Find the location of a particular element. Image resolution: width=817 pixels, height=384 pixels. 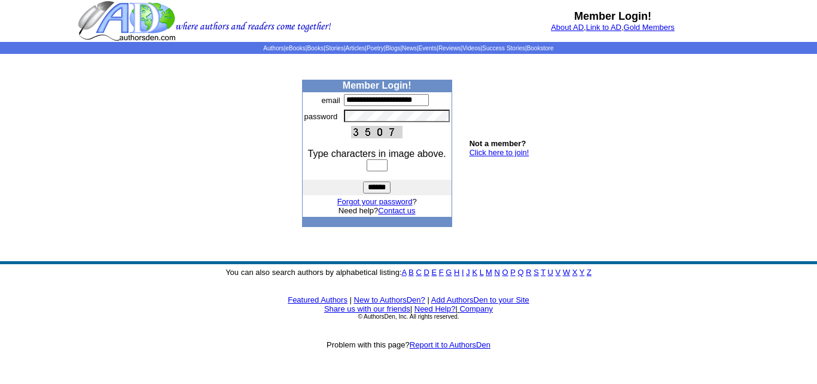

a: D is located at coordinates (426, 272).